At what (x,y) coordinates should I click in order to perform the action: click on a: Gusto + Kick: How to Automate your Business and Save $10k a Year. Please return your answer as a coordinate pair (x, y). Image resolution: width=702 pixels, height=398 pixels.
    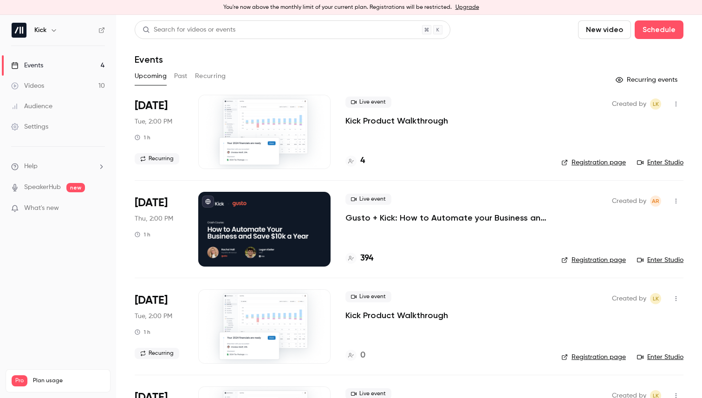
    Looking at the image, I should click on (446, 218).